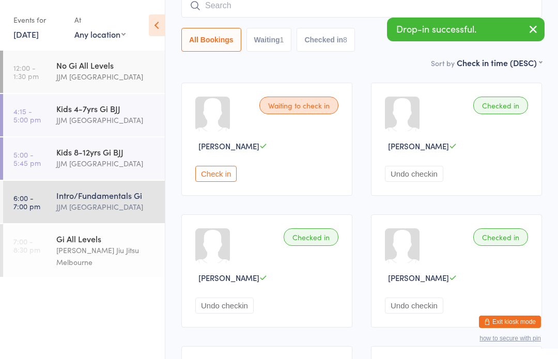 Image resolution: width=558 pixels, height=359 pixels. What do you see at coordinates (106, 195) in the screenshot?
I see `div: Intro/Fundamentals Gi` at bounding box center [106, 195].